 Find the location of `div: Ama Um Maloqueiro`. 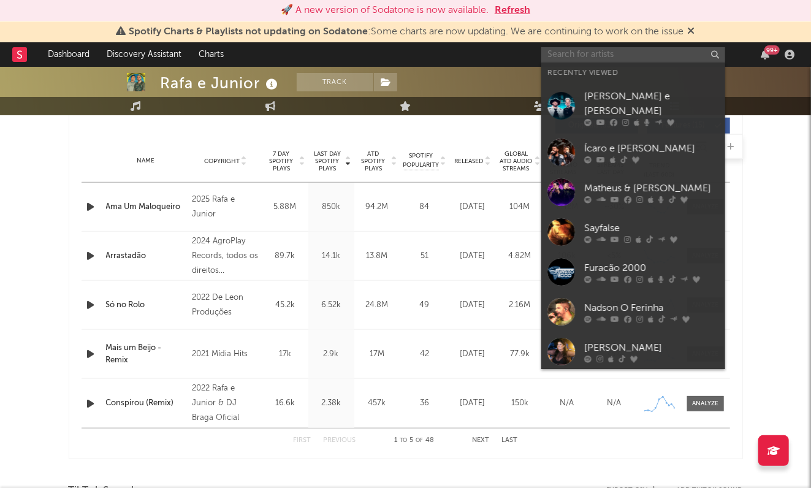

div: Ama Um Maloqueiro is located at coordinates (146, 207).